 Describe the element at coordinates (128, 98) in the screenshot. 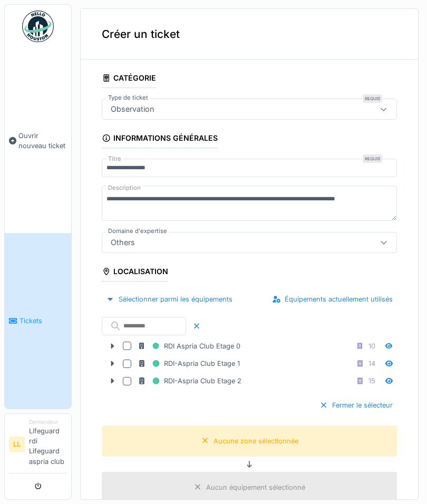

I see `label: Type de ticket` at that location.